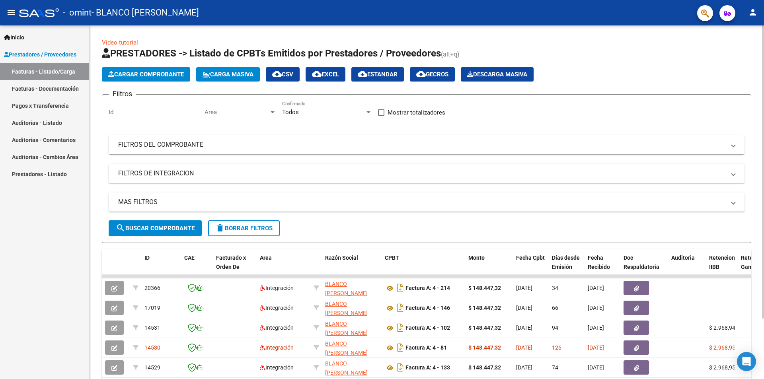 This screenshot has width=764, height=379. I want to click on span: Buscar Comprobante, so click(155, 228).